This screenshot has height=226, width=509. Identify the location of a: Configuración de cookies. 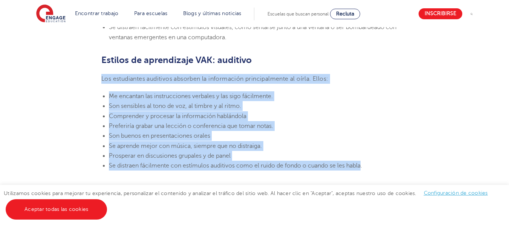
(456, 192).